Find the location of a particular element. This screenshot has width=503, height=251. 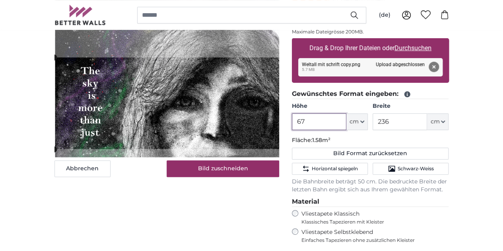

button: Bild Format zurücksetzen is located at coordinates (370, 153).